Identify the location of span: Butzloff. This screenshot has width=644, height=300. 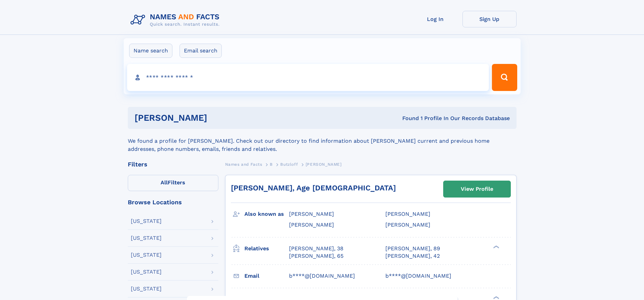
(289, 165).